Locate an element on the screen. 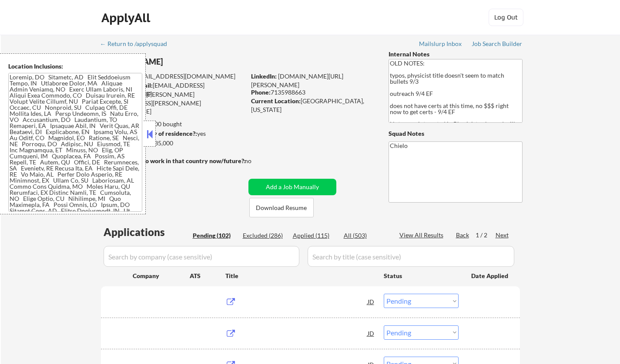 This screenshot has height=364, width=620. div: Status is located at coordinates (421, 276).